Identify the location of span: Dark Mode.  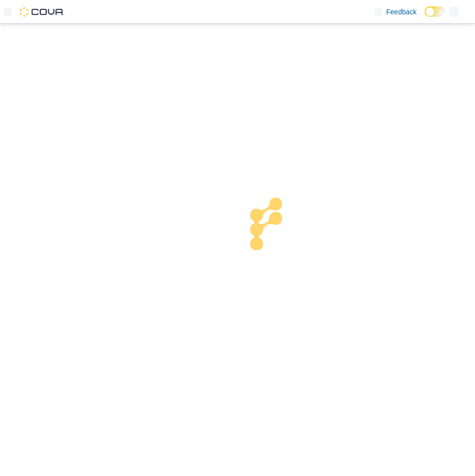
(424, 17).